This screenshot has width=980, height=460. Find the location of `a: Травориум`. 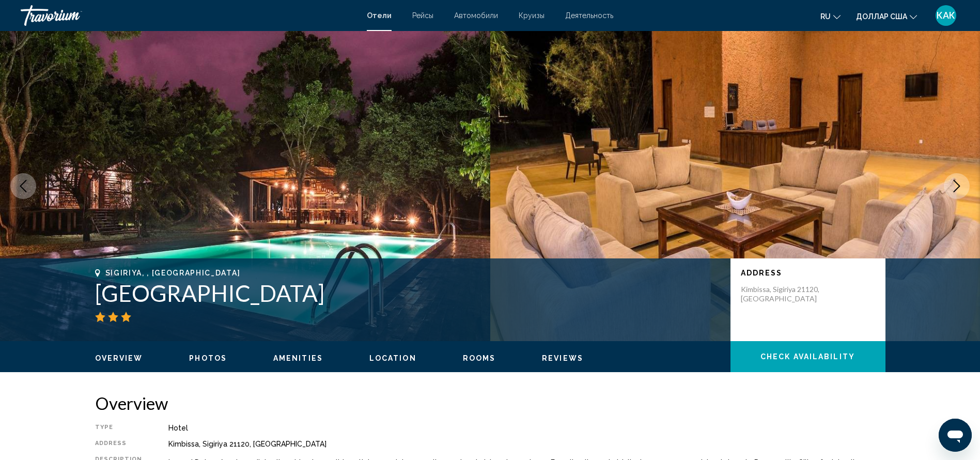

a: Травориум is located at coordinates (188, 16).